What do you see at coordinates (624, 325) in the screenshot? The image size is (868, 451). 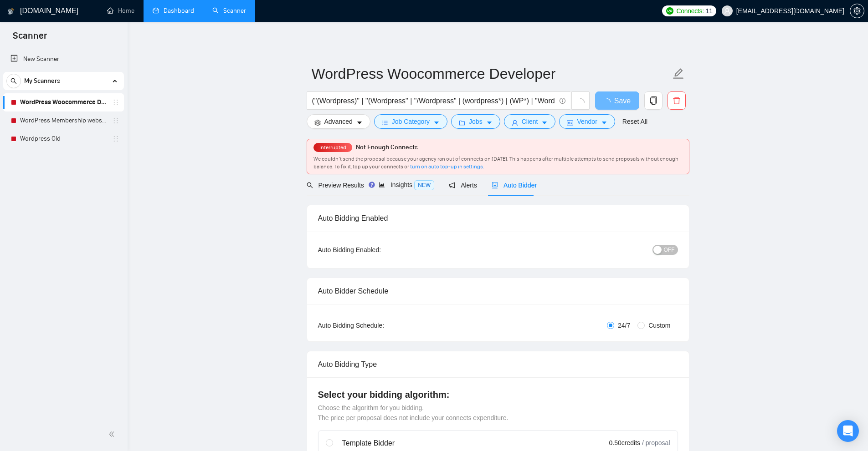 I see `span: 24/7` at bounding box center [624, 325].